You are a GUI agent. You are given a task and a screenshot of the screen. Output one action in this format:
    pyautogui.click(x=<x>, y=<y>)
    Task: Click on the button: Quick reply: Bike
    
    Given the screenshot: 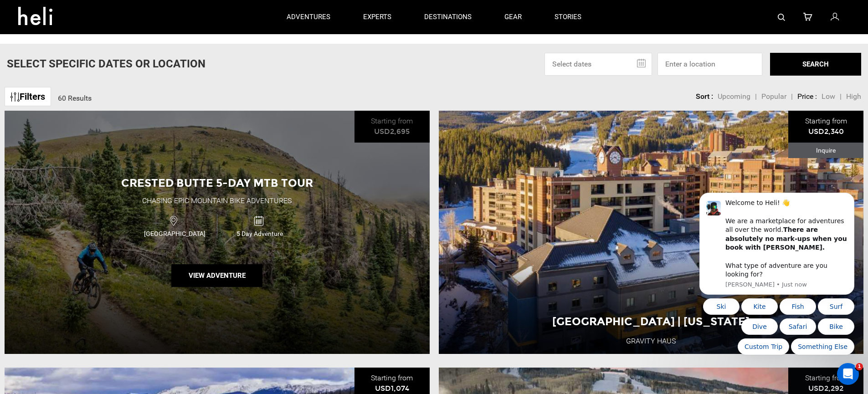 What is the action you would take?
    pyautogui.click(x=151, y=195)
    